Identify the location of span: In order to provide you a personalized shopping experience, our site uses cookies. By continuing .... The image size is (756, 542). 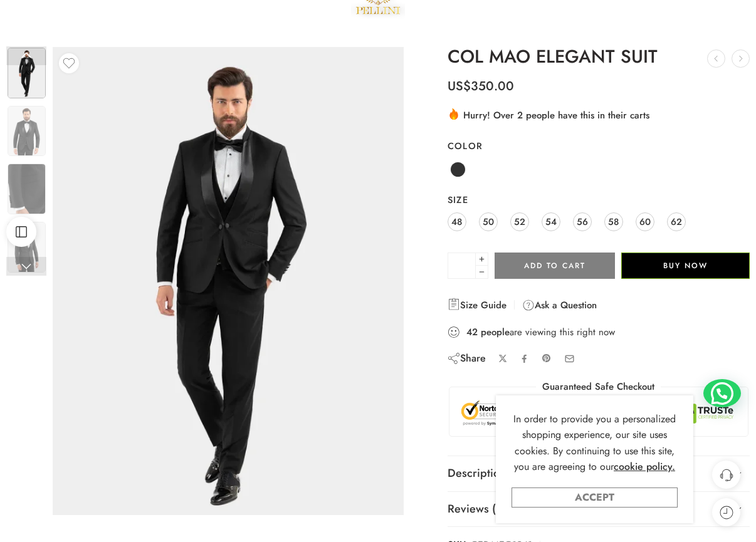
(594, 443).